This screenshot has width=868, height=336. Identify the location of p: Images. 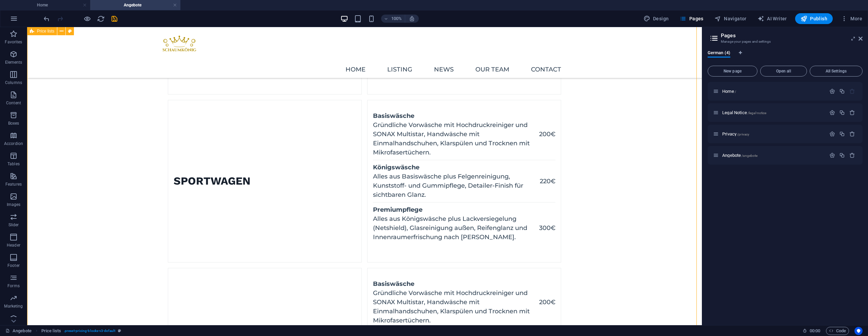
(14, 205).